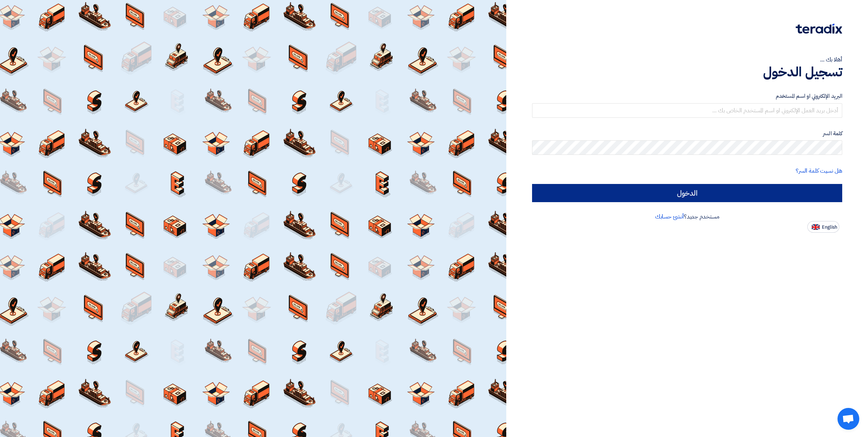 The width and height of the screenshot is (868, 437). What do you see at coordinates (816, 227) in the screenshot?
I see `img: en-US.png` at bounding box center [816, 227].